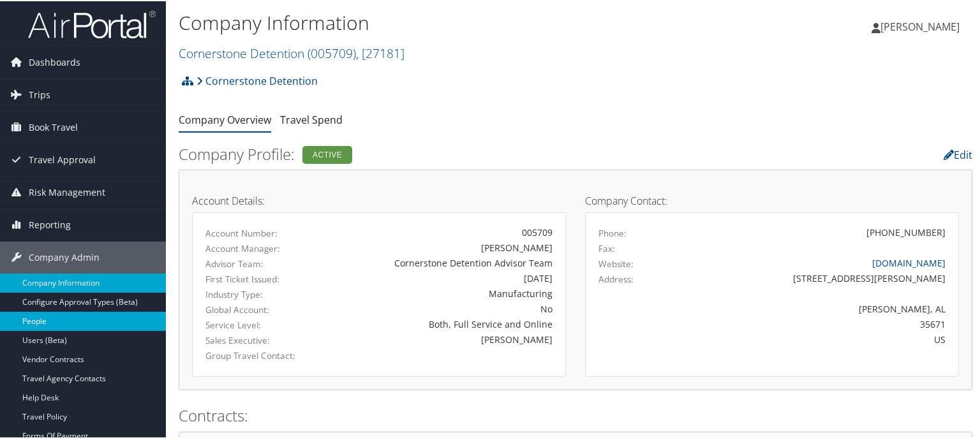 The width and height of the screenshot is (980, 438). I want to click on label: Industry Type:, so click(256, 294).